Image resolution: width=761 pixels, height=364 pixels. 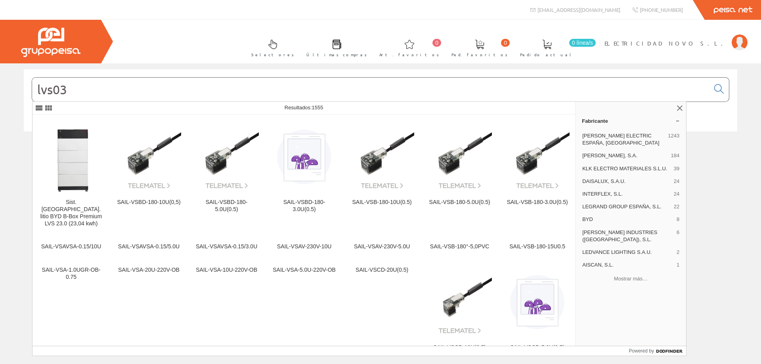 I want to click on div: SAIL-VSB-180-3.0U(0.5), so click(x=537, y=203).